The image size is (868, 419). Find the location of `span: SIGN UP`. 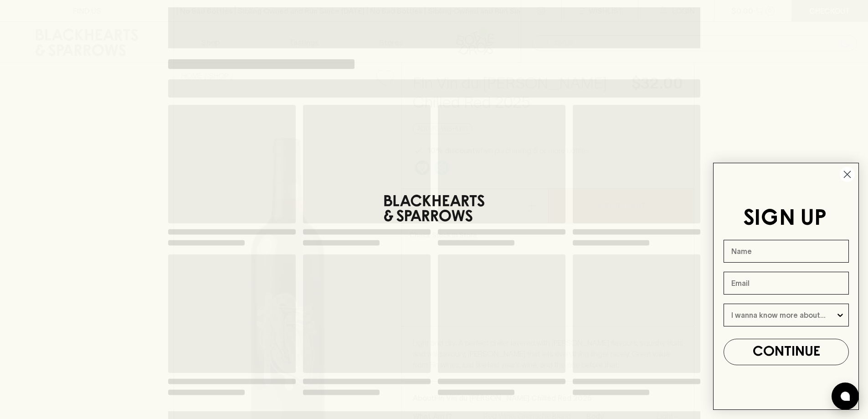

span: SIGN UP is located at coordinates (784, 219).